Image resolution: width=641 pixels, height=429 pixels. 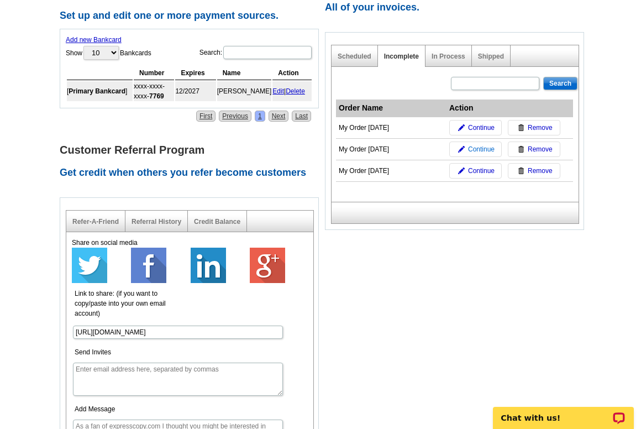 What do you see at coordinates (89, 265) in the screenshot?
I see `img: twitter-64.png` at bounding box center [89, 265].